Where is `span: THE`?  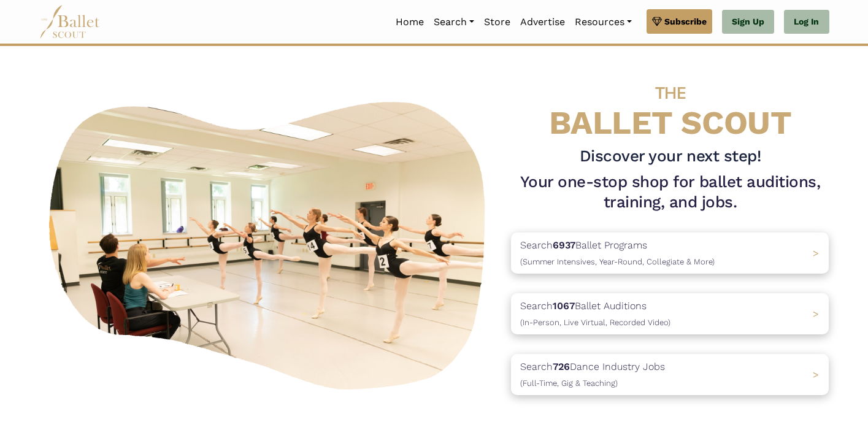
span: THE is located at coordinates (671, 93).